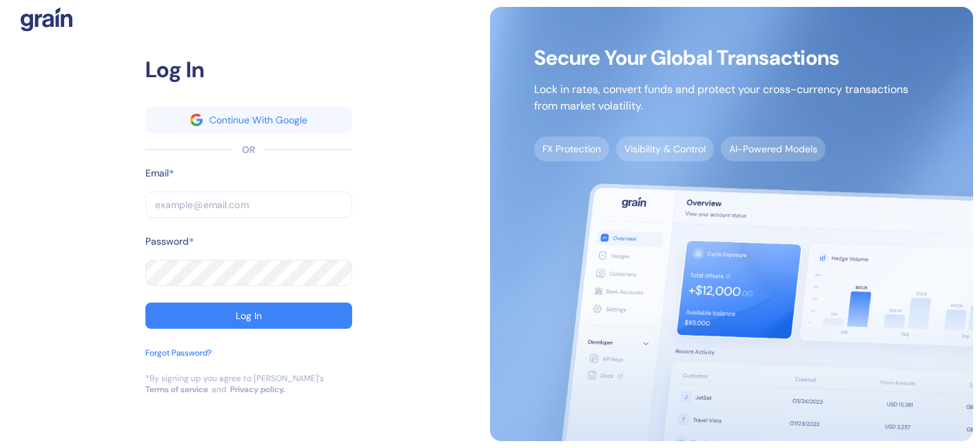 This screenshot has height=448, width=980. I want to click on span: AI-Powered Models, so click(773, 149).